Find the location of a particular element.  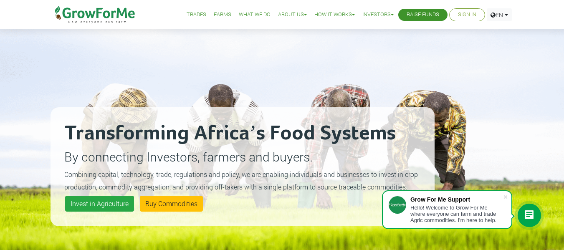

div: Hello! Welcome to Grow For Me where everyone can farm and trade Agric commodities. I'm here to help. is located at coordinates (456, 214).